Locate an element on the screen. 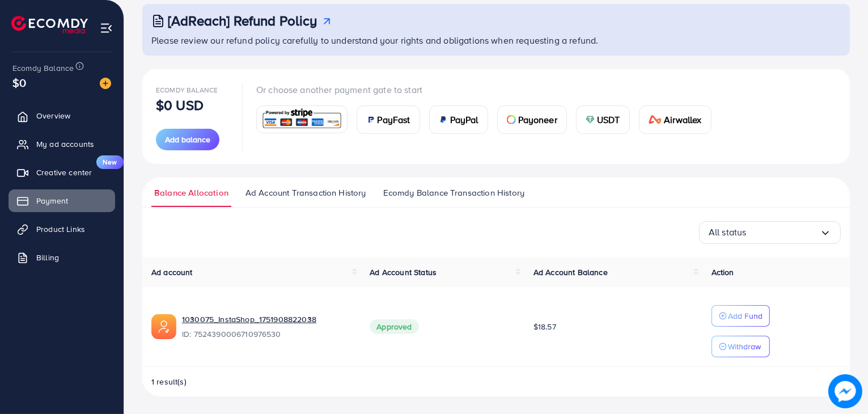 Image resolution: width=868 pixels, height=414 pixels. span: Airwallex is located at coordinates (682, 120).